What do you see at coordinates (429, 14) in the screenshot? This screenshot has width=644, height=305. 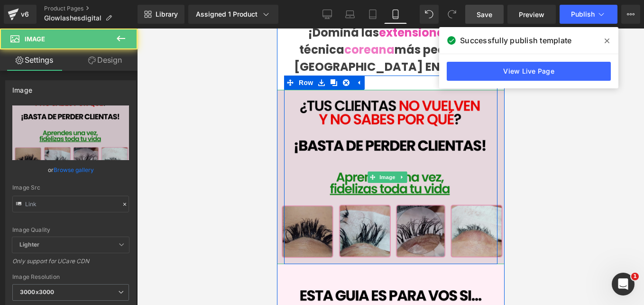 I see `button: Undo` at bounding box center [429, 14].